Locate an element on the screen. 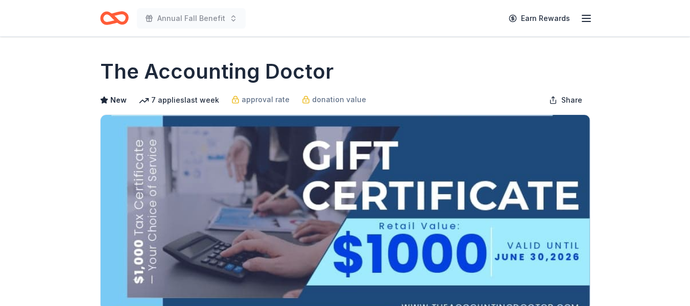 This screenshot has width=690, height=306. a: donation value is located at coordinates (334, 100).